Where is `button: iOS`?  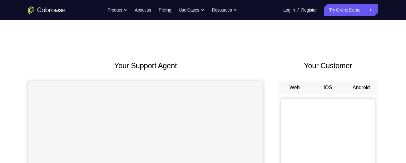
button: iOS is located at coordinates (328, 87).